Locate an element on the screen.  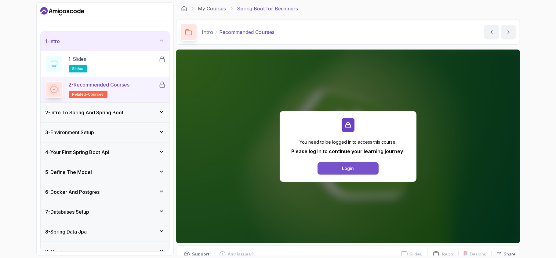
p: Repo is located at coordinates (448, 254).